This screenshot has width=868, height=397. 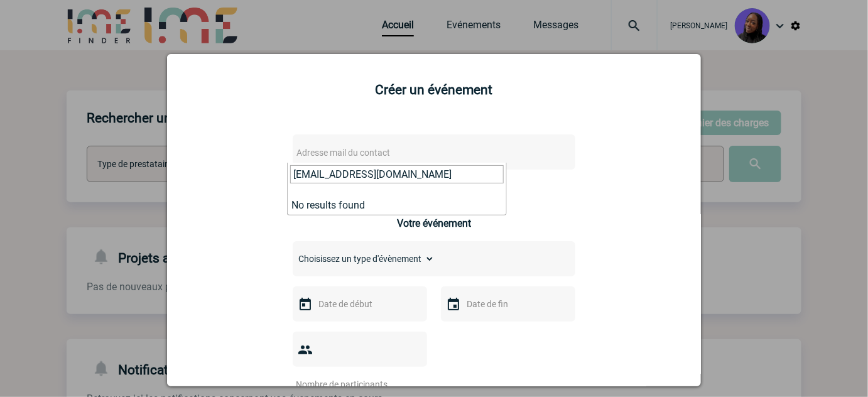 I want to click on input: Date de fin, so click(x=507, y=304).